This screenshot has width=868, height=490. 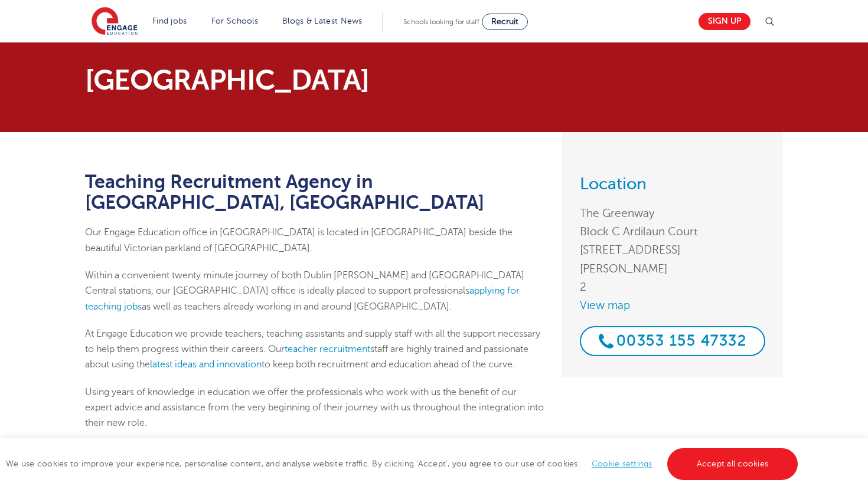 What do you see at coordinates (403, 464) in the screenshot?
I see `span: We use cookies to improve your experience, personalise content, and analyse website traffic. By c...` at bounding box center [403, 464].